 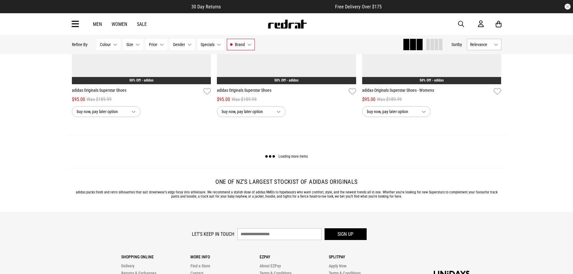 I want to click on label: Let's keep in touch, so click(x=213, y=234).